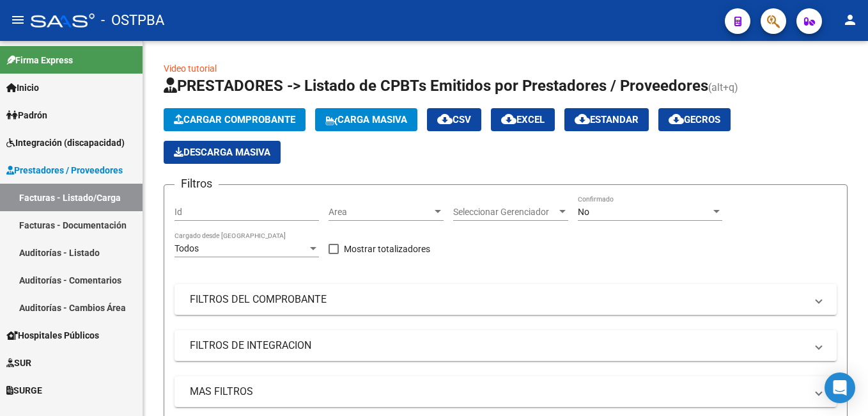  Describe the element at coordinates (694, 119) in the screenshot. I see `button: Gecros` at that location.